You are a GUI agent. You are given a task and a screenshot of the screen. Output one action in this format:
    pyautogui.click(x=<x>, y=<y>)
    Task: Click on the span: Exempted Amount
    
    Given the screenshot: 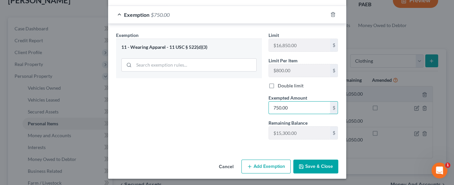 What is the action you would take?
    pyautogui.click(x=287, y=98)
    